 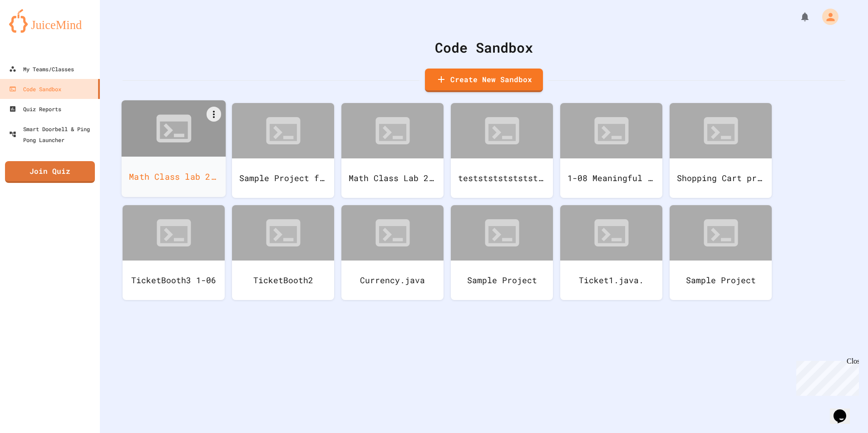 What do you see at coordinates (49, 172) in the screenshot?
I see `a: Join Quiz` at bounding box center [49, 172].